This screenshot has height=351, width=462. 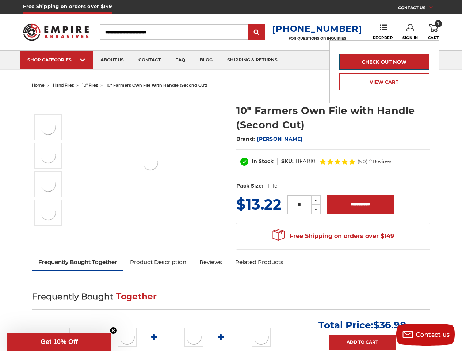 What do you see at coordinates (48, 213) in the screenshot?
I see `img: Axe File Single Cut Side` at bounding box center [48, 213].